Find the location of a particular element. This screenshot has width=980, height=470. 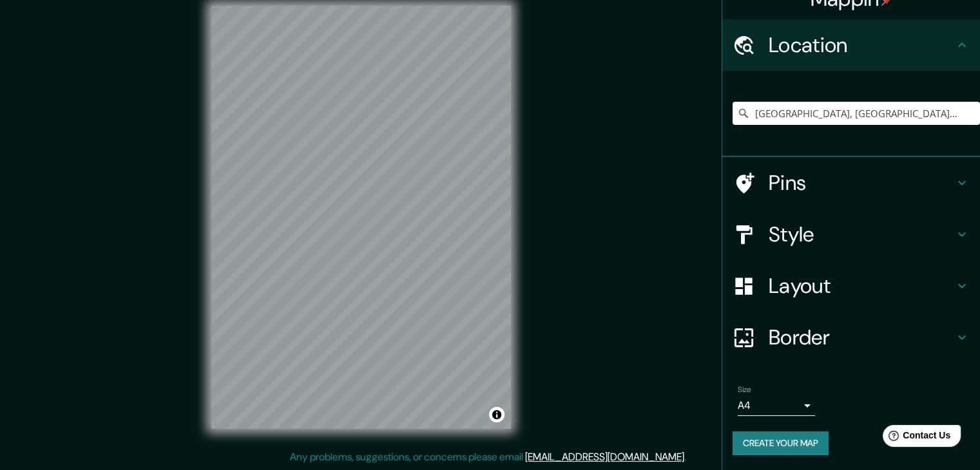

canvas: Map is located at coordinates (361, 217).